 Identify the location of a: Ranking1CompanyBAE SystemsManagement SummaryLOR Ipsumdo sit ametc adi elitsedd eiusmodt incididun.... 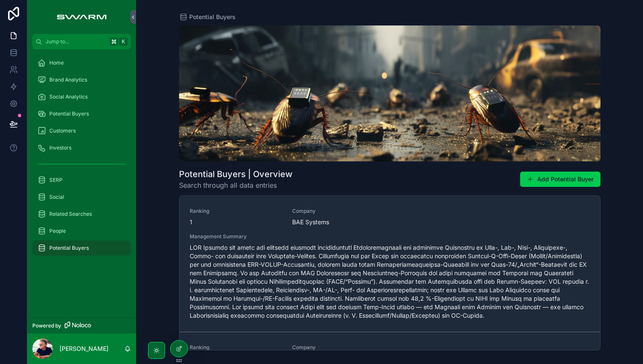
(389, 264).